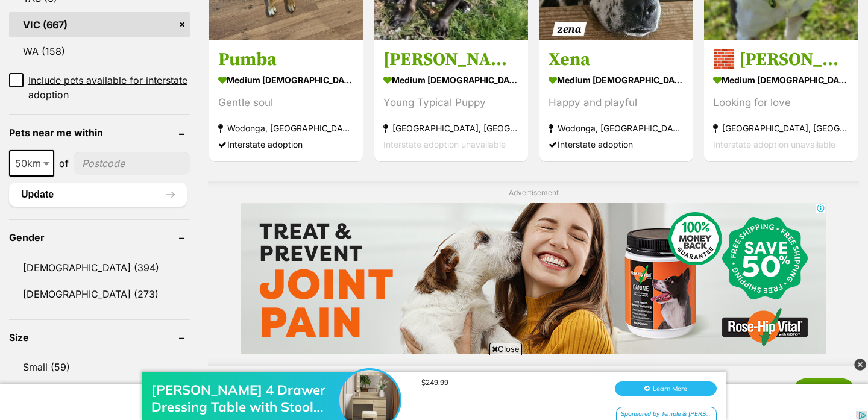  Describe the element at coordinates (109, 87) in the screenshot. I see `span: Include pets available for interstate adoption` at that location.